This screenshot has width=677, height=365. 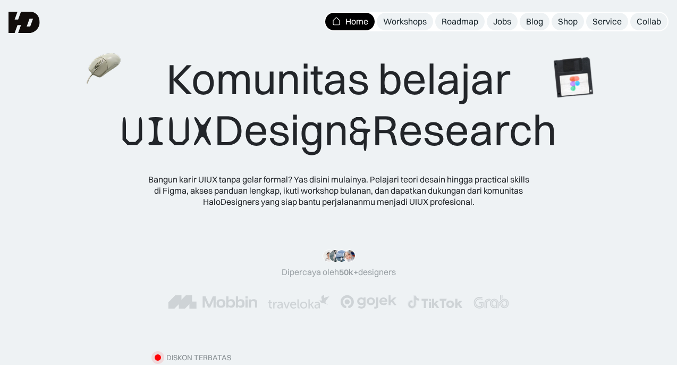 I want to click on div: Dipercaya oleh designers, so click(x=338, y=272).